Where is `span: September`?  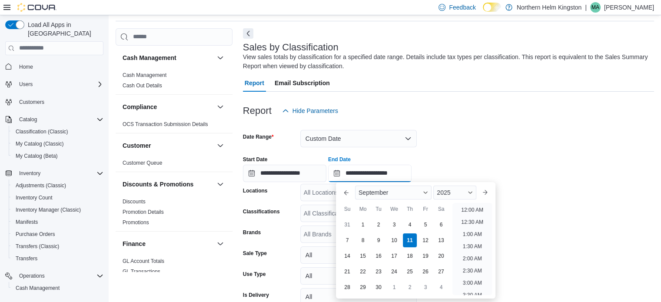
span: September is located at coordinates (373, 193).